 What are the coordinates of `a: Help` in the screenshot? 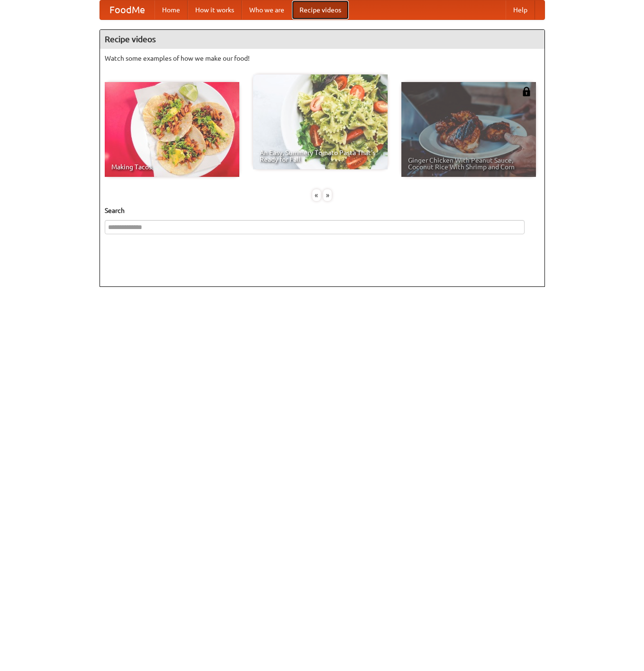 It's located at (520, 10).